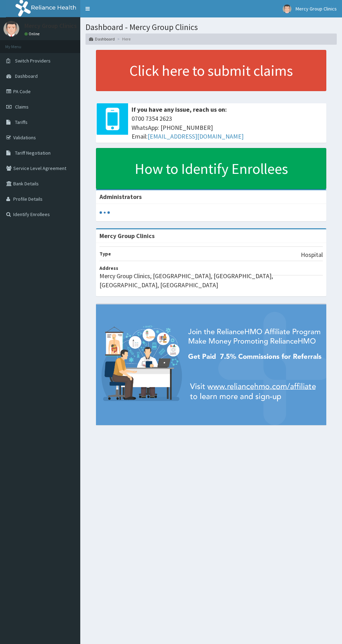  I want to click on span: Claims, so click(22, 107).